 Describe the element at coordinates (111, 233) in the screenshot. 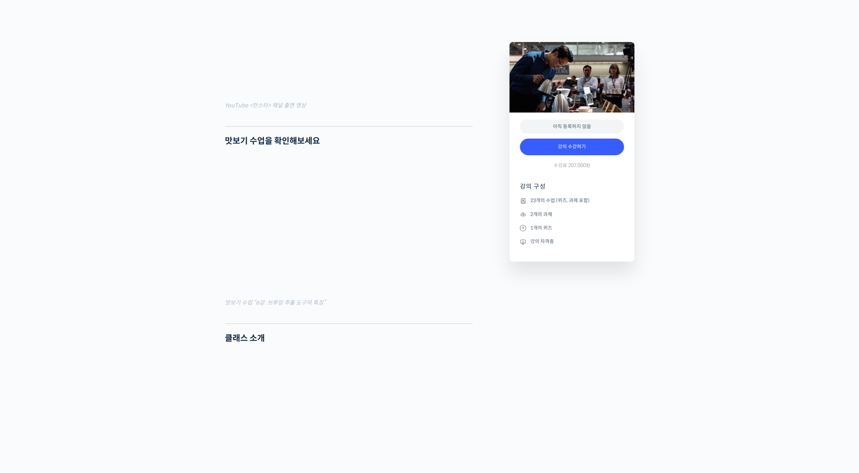

I see `span: 설정` at that location.